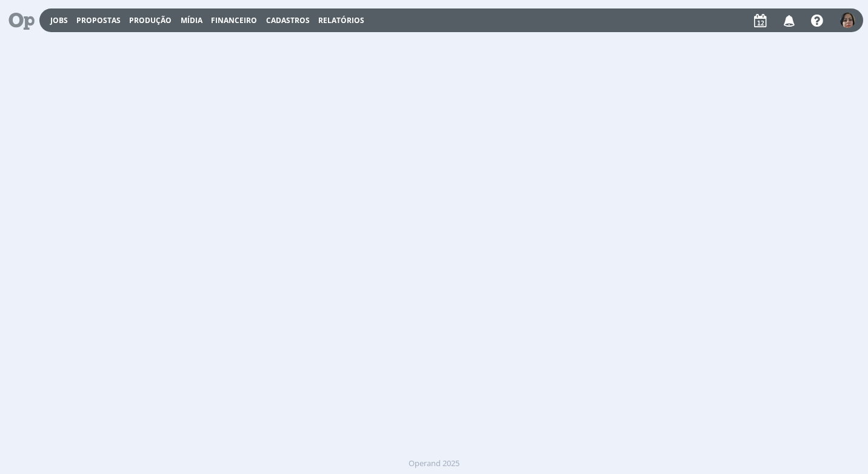  I want to click on a: Jobs, so click(59, 20).